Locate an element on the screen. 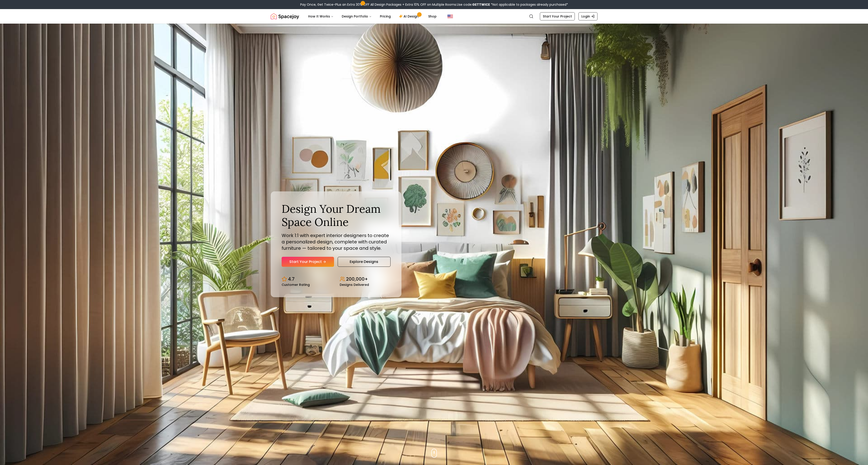  button: How It Works is located at coordinates (321, 16).